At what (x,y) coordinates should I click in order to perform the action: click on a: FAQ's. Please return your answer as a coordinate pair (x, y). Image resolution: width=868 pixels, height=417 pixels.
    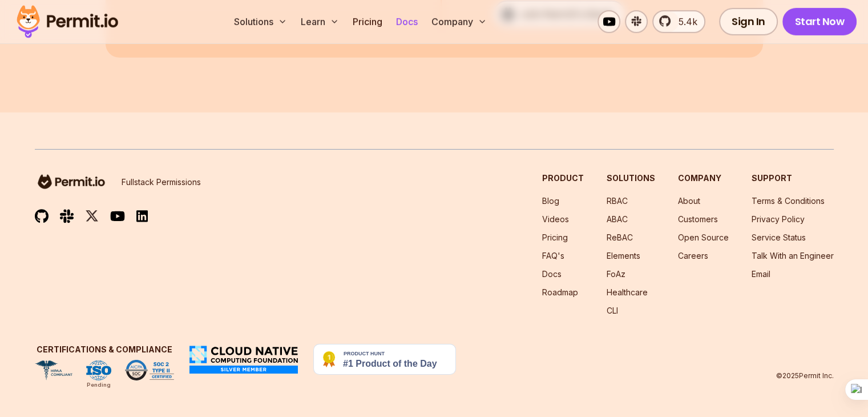
    Looking at the image, I should click on (553, 256).